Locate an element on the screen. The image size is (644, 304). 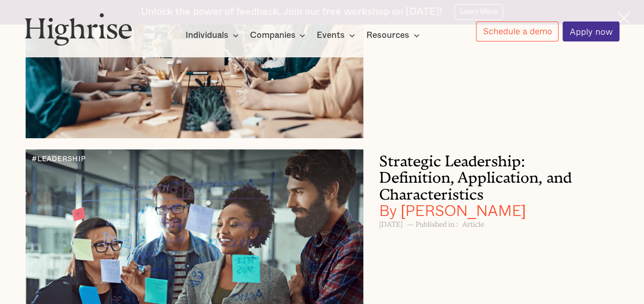
a: Schedule a demo is located at coordinates (517, 31).